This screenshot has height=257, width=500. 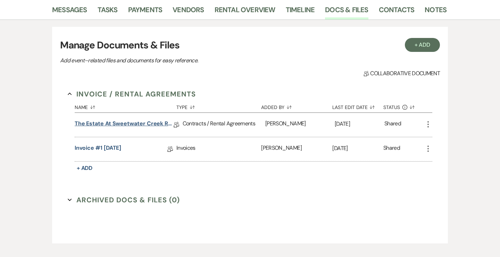 I want to click on p: Add event–related files and documents for easy reference., so click(x=182, y=60).